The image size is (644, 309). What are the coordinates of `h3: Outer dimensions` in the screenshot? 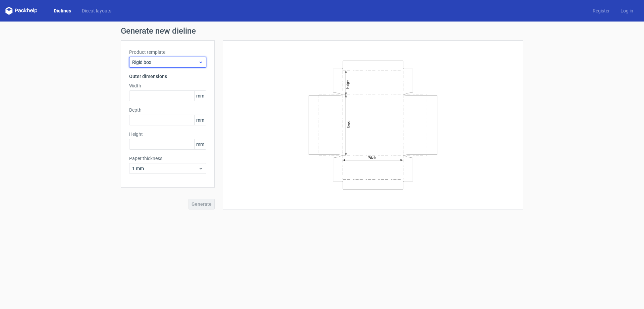 It's located at (168, 76).